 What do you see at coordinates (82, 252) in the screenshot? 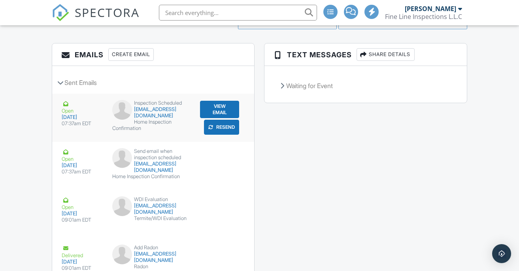
I see `div: Delivered` at bounding box center [82, 252].